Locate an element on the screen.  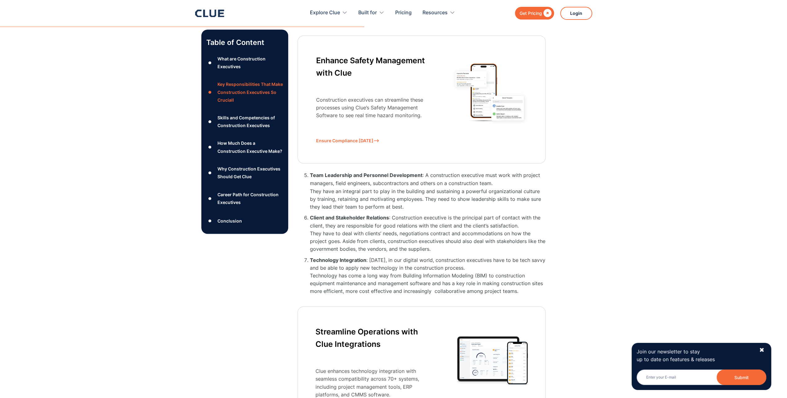
div: How Much Does a Construction Executive Make? is located at coordinates (250, 147).